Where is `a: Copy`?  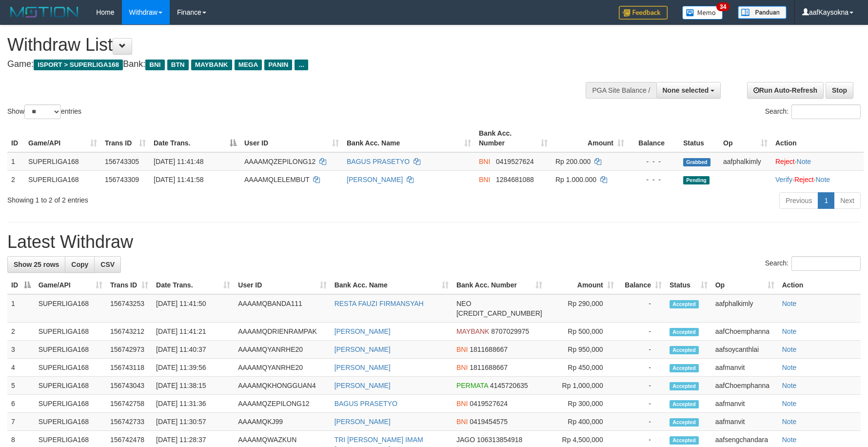
a: Copy is located at coordinates (79, 265).